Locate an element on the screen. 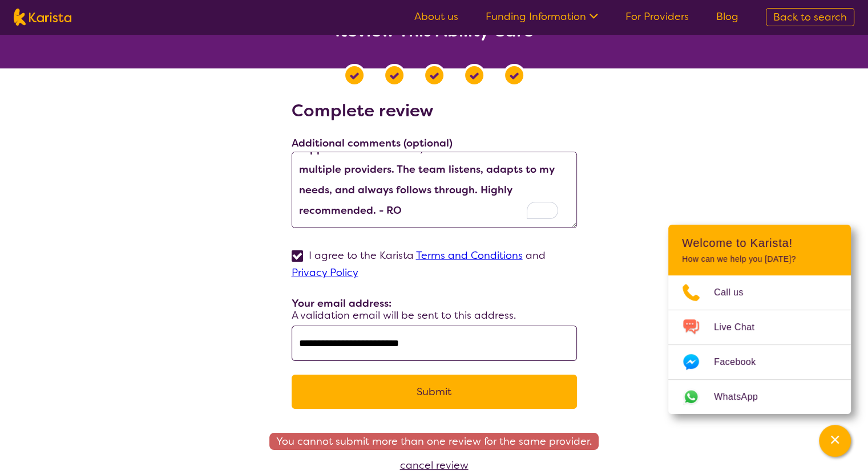 The height and width of the screenshot is (471, 868). span: You cannot submit more than one review for the same provider. is located at coordinates (434, 441).